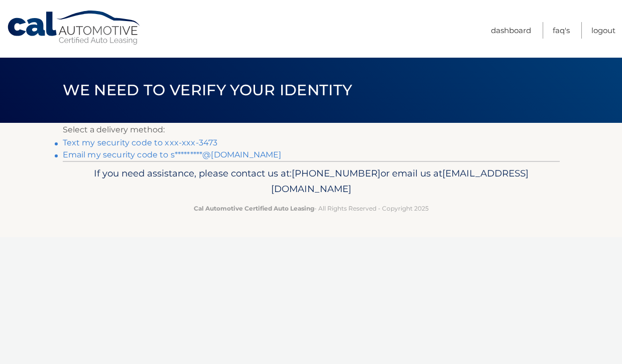  I want to click on a: Text my security code to xxx-xxx-3473, so click(140, 142).